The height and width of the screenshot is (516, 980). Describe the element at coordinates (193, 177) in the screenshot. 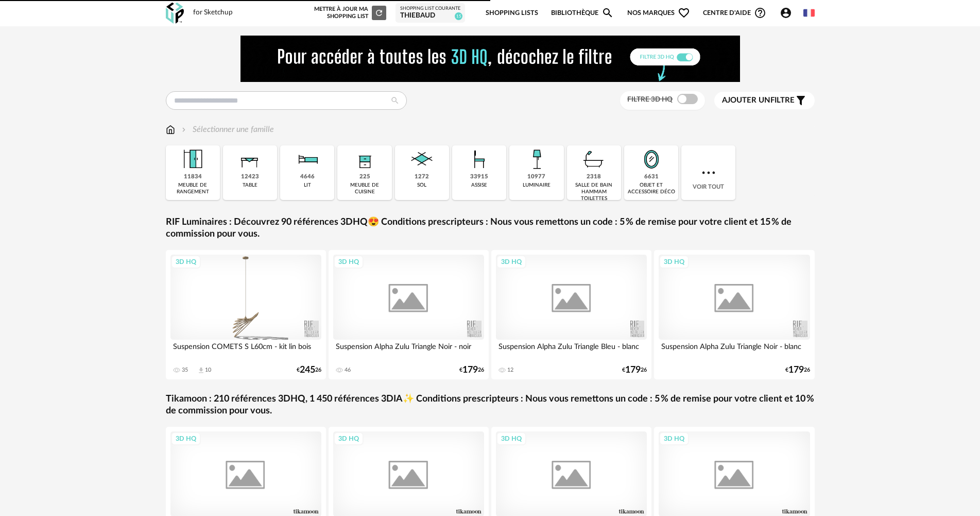

I see `div: 11834` at that location.